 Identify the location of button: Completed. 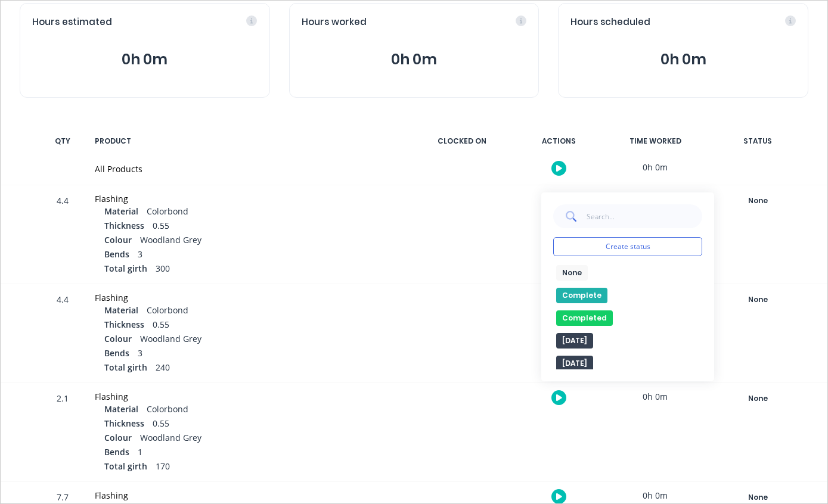
(584, 318).